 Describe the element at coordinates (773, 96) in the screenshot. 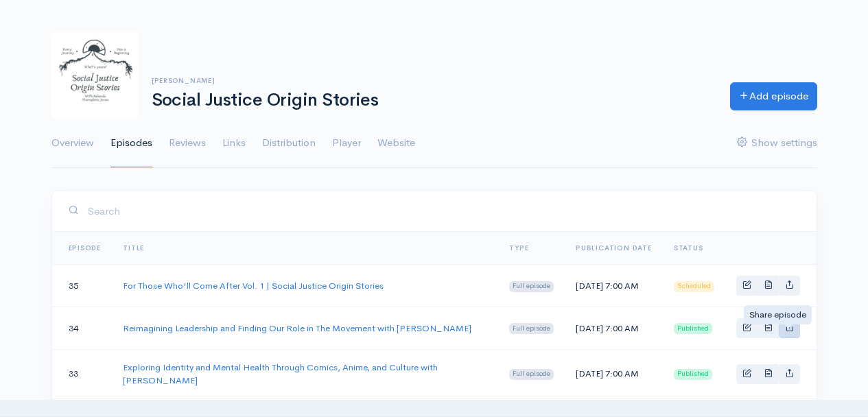

I see `a: Add episode` at that location.